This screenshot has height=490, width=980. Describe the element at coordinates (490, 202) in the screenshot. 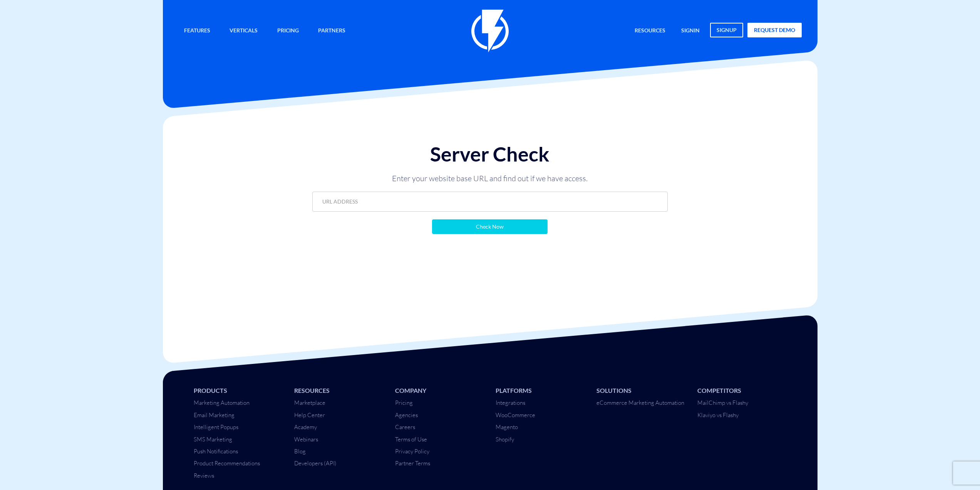

I see `input: URL ADDRESS` at that location.